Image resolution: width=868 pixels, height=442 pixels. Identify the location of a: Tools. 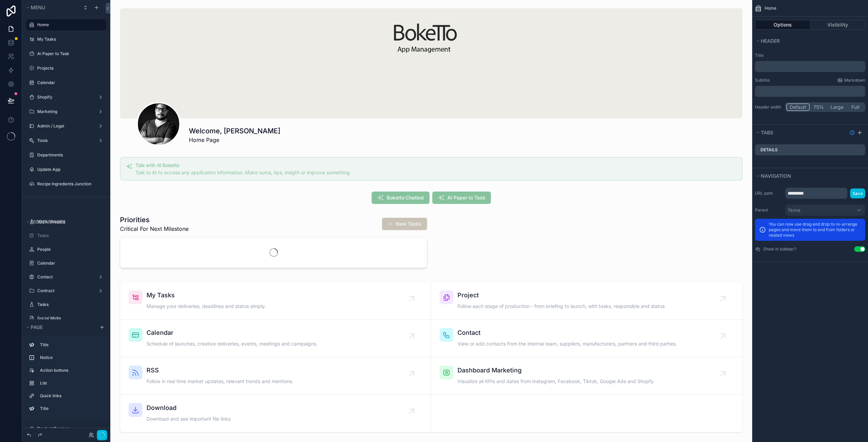
(65, 140).